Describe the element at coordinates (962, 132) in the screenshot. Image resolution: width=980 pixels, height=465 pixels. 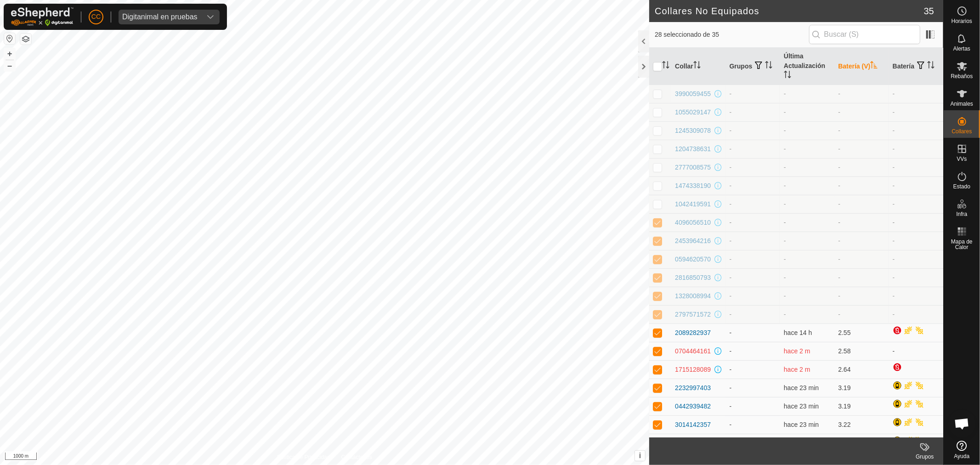
I see `span: Collares` at that location.